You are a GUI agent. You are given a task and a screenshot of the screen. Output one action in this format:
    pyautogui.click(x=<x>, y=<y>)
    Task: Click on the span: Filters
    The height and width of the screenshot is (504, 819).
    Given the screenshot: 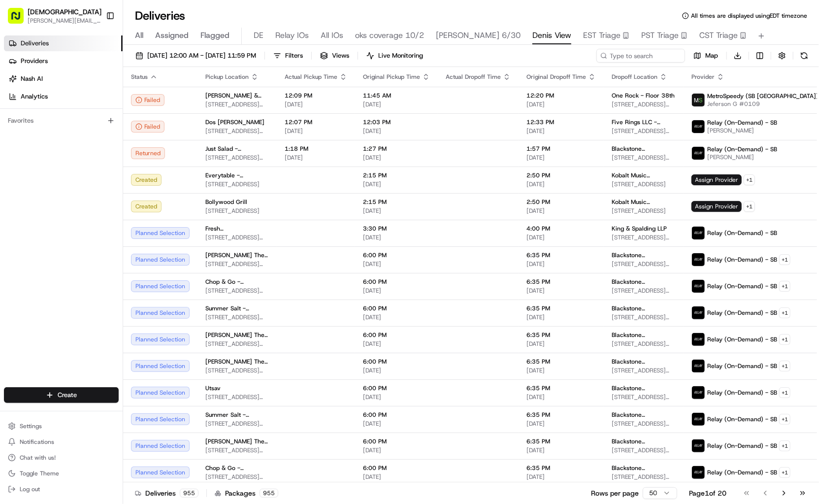 What is the action you would take?
    pyautogui.click(x=294, y=56)
    